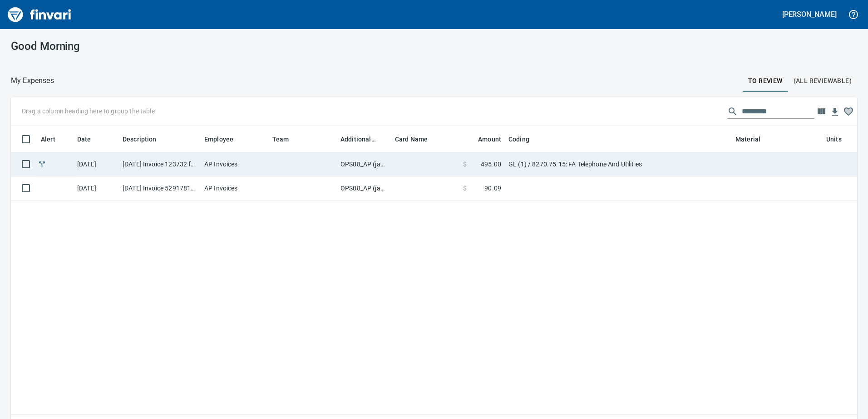 This screenshot has width=868, height=419. Describe the element at coordinates (492, 188) in the screenshot. I see `span: 90.09` at that location.